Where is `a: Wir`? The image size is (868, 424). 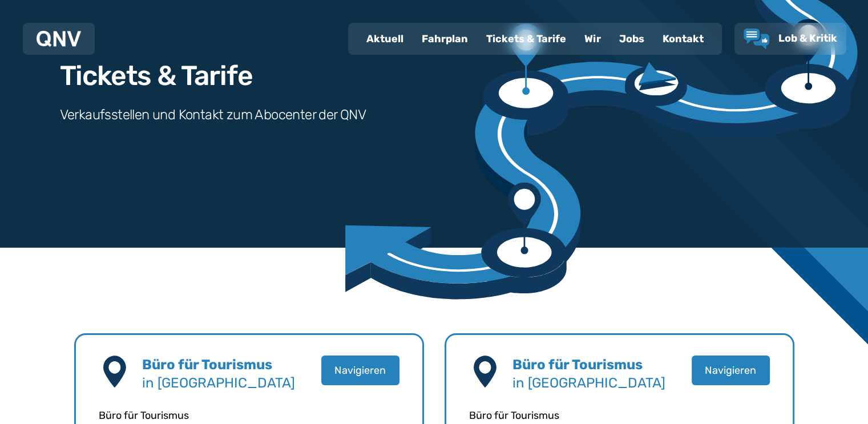 a: Wir is located at coordinates (593, 39).